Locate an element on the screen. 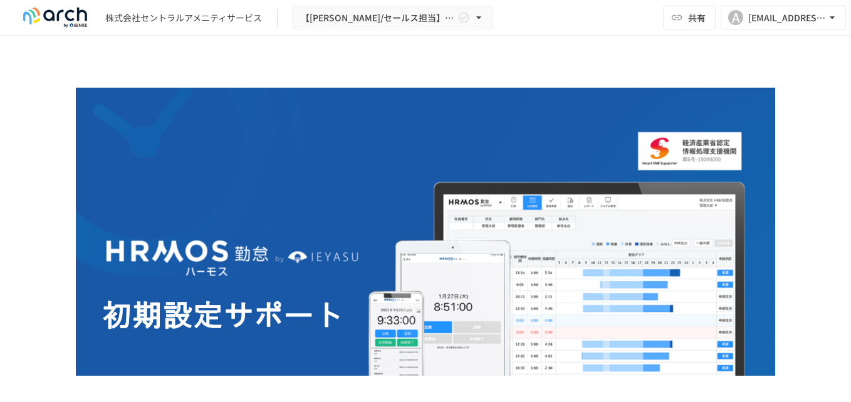  img: logo-default@2x-9cf2c760.svg is located at coordinates (55, 18).